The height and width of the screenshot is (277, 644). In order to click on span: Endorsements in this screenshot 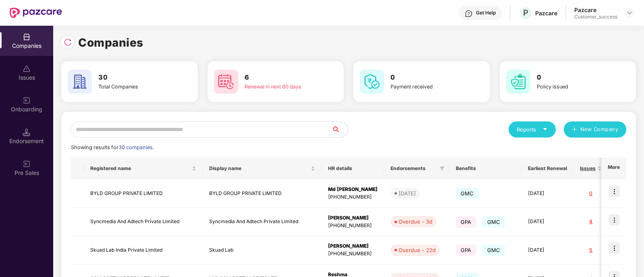, I will do `click(414, 169)`.